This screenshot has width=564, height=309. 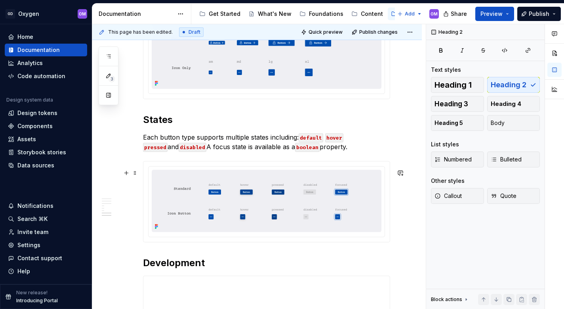 What do you see at coordinates (410, 14) in the screenshot?
I see `button: Add` at bounding box center [410, 14].